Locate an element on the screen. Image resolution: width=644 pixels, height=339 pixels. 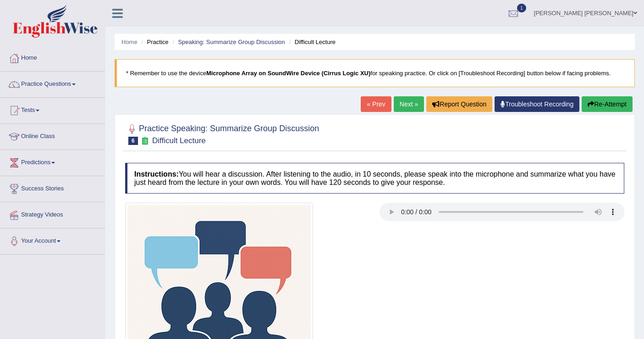
h2: Practice Speaking: Summarize Group Discussion is located at coordinates (222, 134).